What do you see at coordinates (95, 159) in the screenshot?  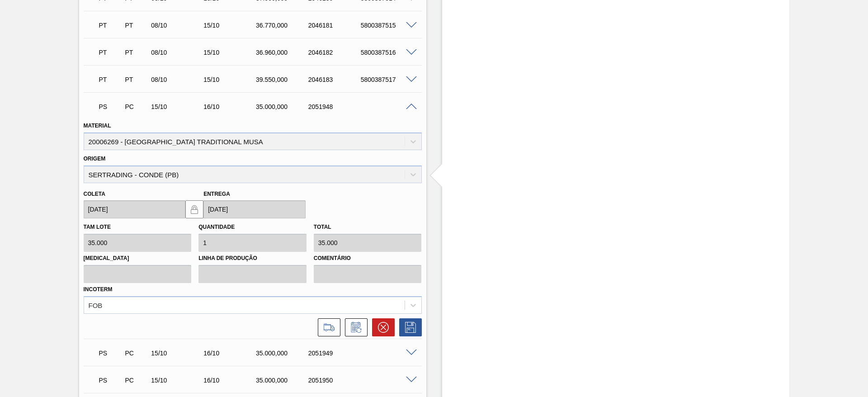 I see `label: Origem` at bounding box center [95, 159].